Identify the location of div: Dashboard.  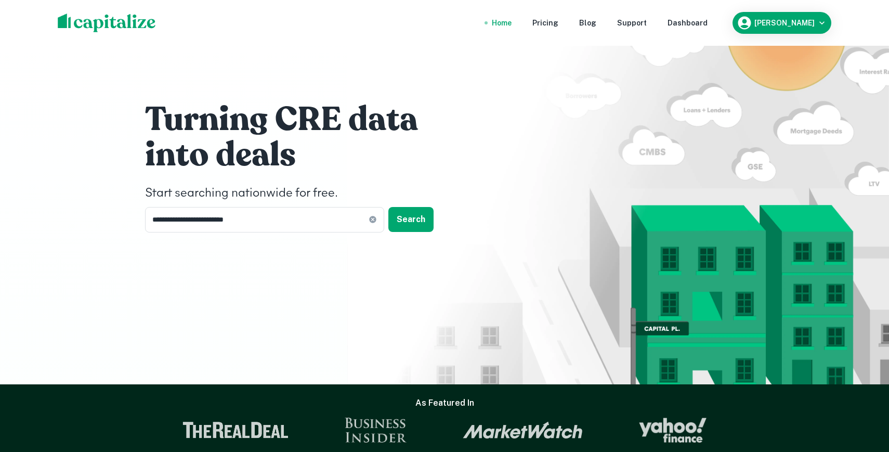
(687, 23).